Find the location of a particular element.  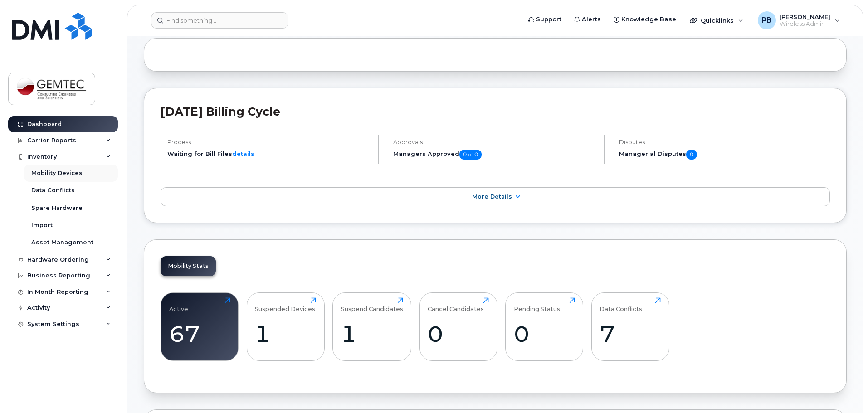

div: Quicklinks is located at coordinates (716, 21).